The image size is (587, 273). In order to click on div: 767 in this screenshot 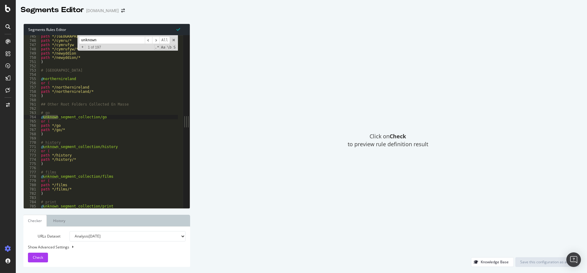, I will do `click(32, 130)`.